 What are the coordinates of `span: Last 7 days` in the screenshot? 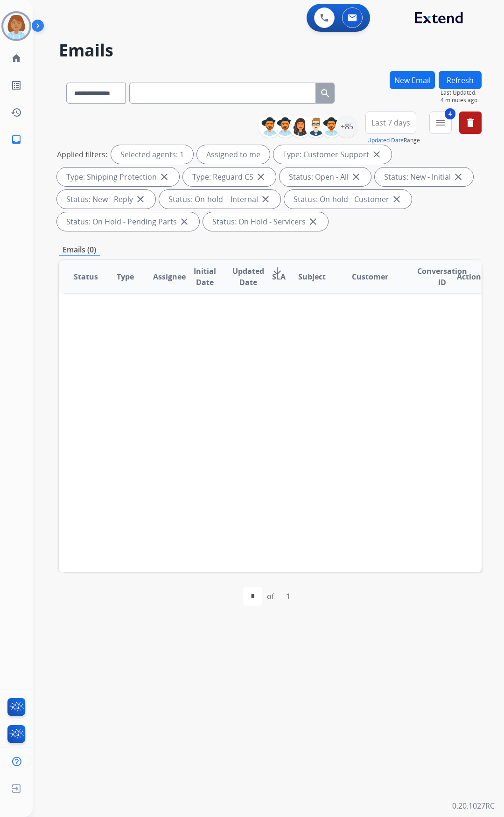 It's located at (391, 123).